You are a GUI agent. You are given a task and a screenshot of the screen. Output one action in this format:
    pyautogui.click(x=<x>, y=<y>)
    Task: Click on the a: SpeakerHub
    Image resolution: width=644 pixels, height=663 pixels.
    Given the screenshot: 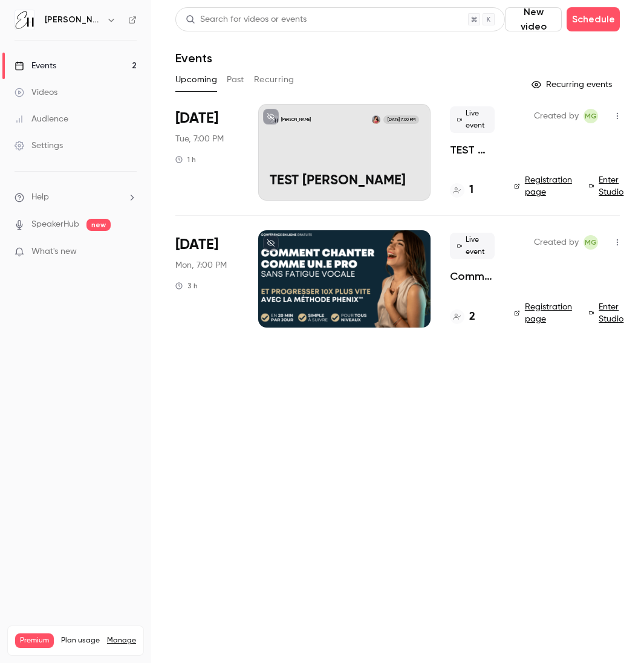 What is the action you would take?
    pyautogui.click(x=55, y=224)
    